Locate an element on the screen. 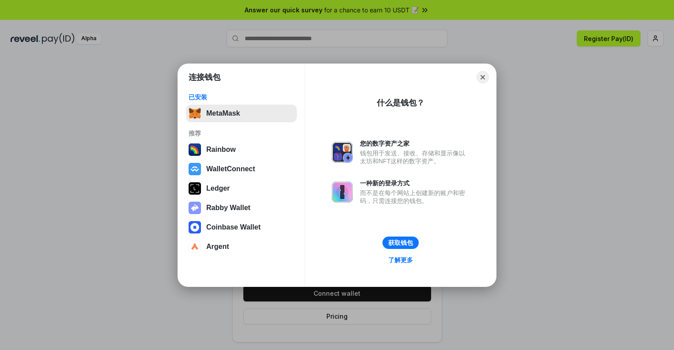  div: 已安装 is located at coordinates (241, 97).